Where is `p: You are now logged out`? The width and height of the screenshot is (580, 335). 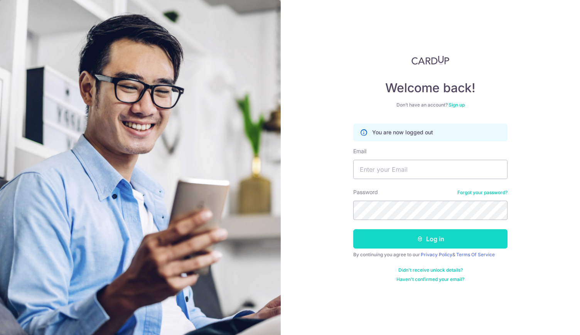 p: You are now logged out is located at coordinates (402, 132).